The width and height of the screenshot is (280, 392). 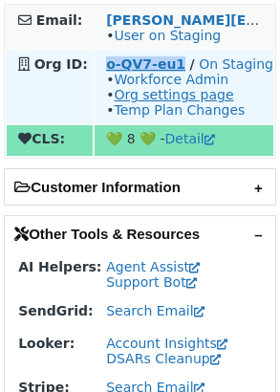 What do you see at coordinates (59, 267) in the screenshot?
I see `strong: AI Helpers:` at bounding box center [59, 267].